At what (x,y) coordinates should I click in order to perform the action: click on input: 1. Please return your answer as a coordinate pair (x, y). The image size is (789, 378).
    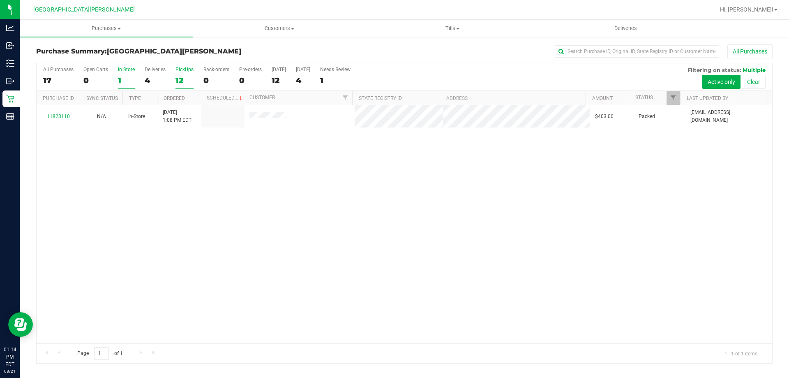
    Looking at the image, I should click on (102, 353).